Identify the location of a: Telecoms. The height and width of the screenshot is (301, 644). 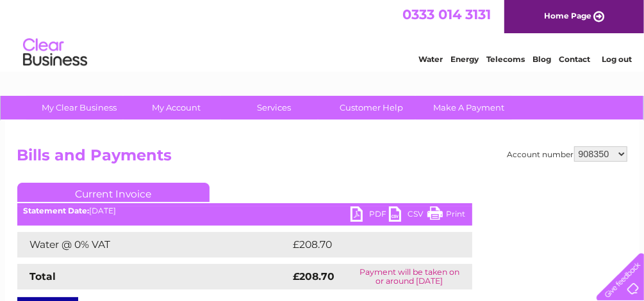
(505, 59).